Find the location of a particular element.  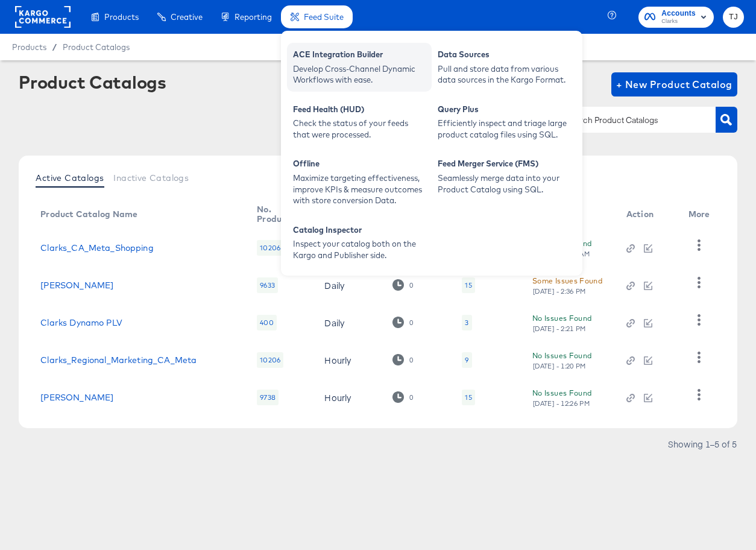

a: Clarks_CA_Meta_Shopping is located at coordinates (96, 248).